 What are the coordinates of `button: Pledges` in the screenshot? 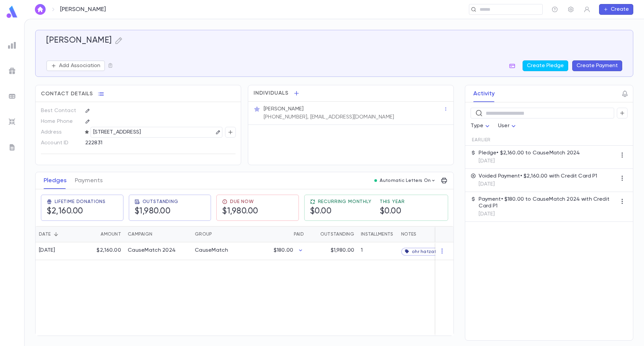 It's located at (55, 181).